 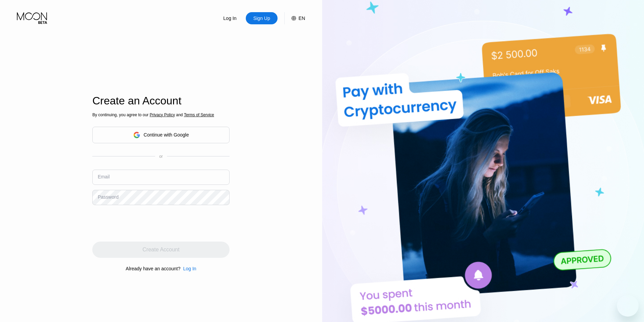 What do you see at coordinates (199, 115) in the screenshot?
I see `span: Terms of Service` at bounding box center [199, 115].